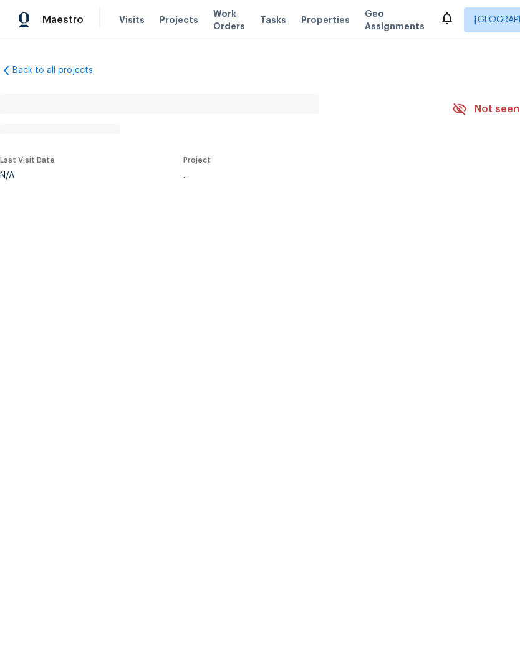 This screenshot has width=520, height=670. I want to click on span: Maestro, so click(63, 20).